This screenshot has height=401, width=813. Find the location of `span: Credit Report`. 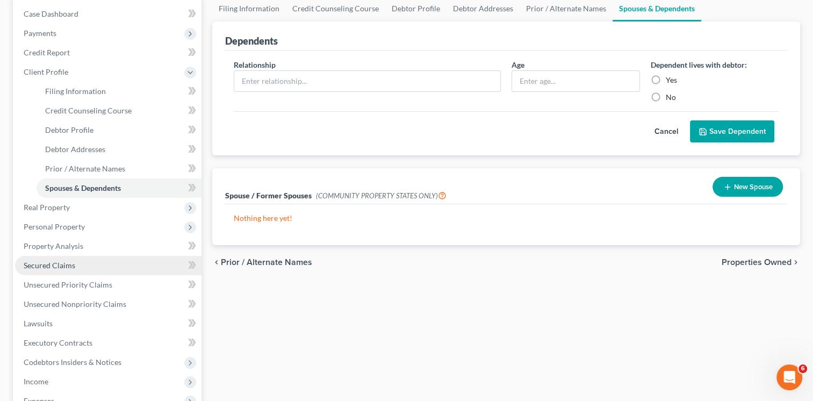

span: Credit Report is located at coordinates (47, 52).